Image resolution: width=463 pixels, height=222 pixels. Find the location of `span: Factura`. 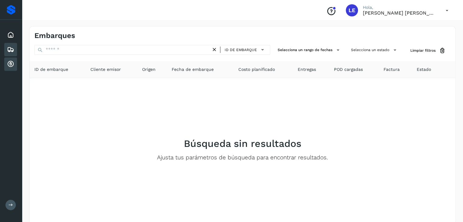

span: Factura is located at coordinates (392, 69).